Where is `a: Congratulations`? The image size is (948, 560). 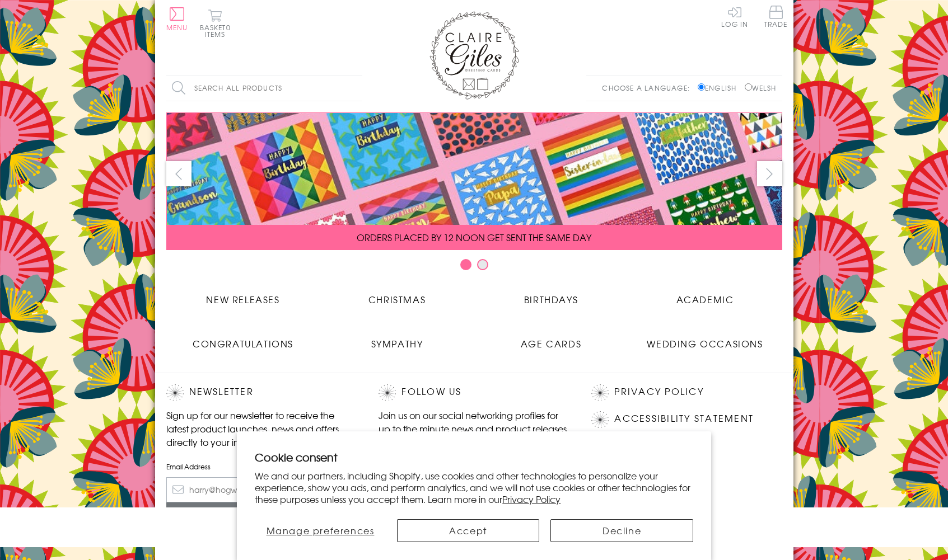 a: Congratulations is located at coordinates (243, 339).